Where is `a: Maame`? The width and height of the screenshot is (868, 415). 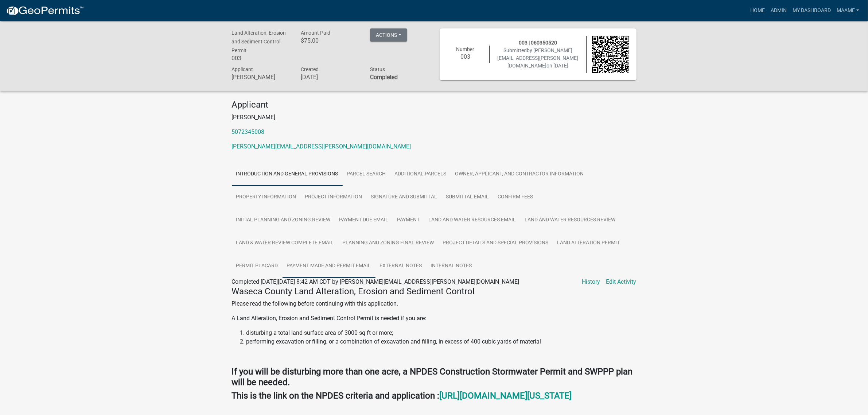 a: Maame is located at coordinates (848, 11).